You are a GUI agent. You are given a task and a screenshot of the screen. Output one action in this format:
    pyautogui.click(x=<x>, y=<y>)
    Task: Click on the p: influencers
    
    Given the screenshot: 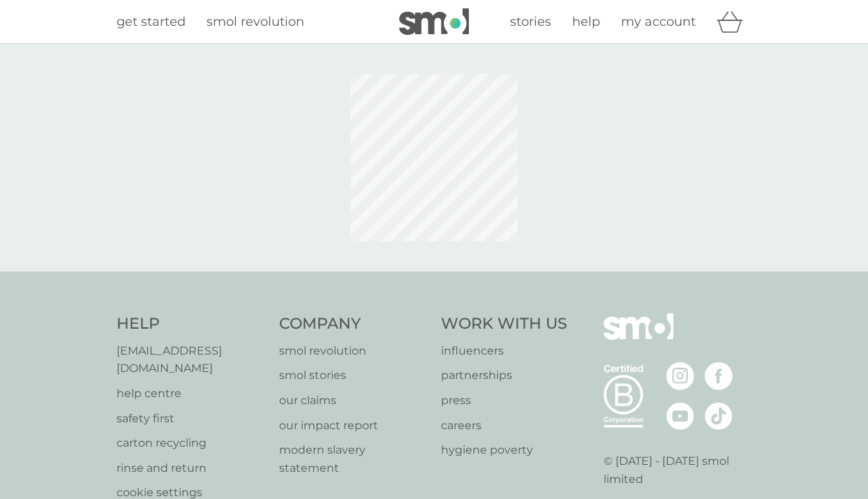 What is the action you would take?
    pyautogui.click(x=504, y=351)
    